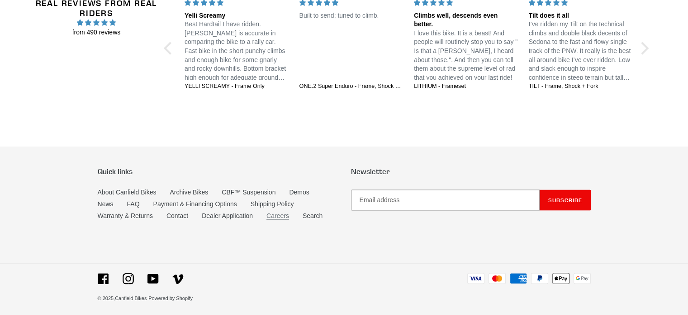  Describe the element at coordinates (122, 297) in the screenshot. I see `small: © 2025,` at that location.